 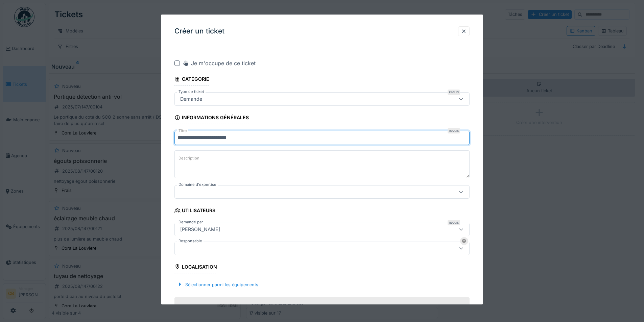 What do you see at coordinates (200, 31) in the screenshot?
I see `h3: Créer un ticket` at bounding box center [200, 31].